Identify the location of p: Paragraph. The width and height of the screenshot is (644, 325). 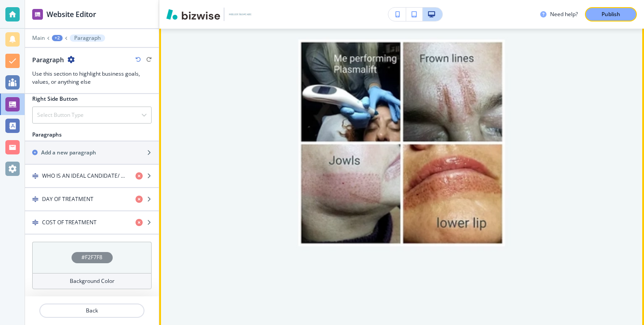
(87, 38).